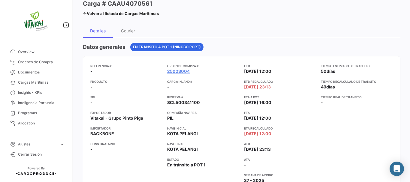  What do you see at coordinates (98, 31) in the screenshot?
I see `div: Detalles` at bounding box center [98, 31].